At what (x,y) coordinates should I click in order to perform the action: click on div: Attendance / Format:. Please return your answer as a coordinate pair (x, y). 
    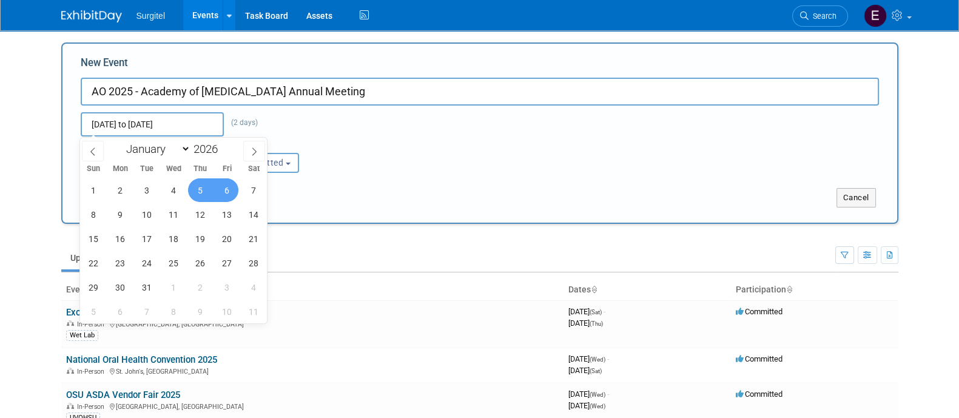
    Looking at the image, I should click on (140, 144).